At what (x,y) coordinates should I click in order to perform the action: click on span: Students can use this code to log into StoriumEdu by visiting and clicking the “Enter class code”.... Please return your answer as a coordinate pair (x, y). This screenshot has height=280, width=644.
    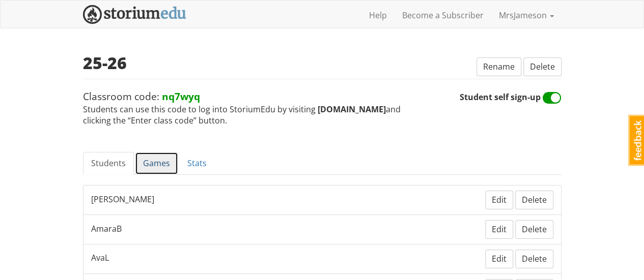
    Looking at the image, I should click on (271, 108).